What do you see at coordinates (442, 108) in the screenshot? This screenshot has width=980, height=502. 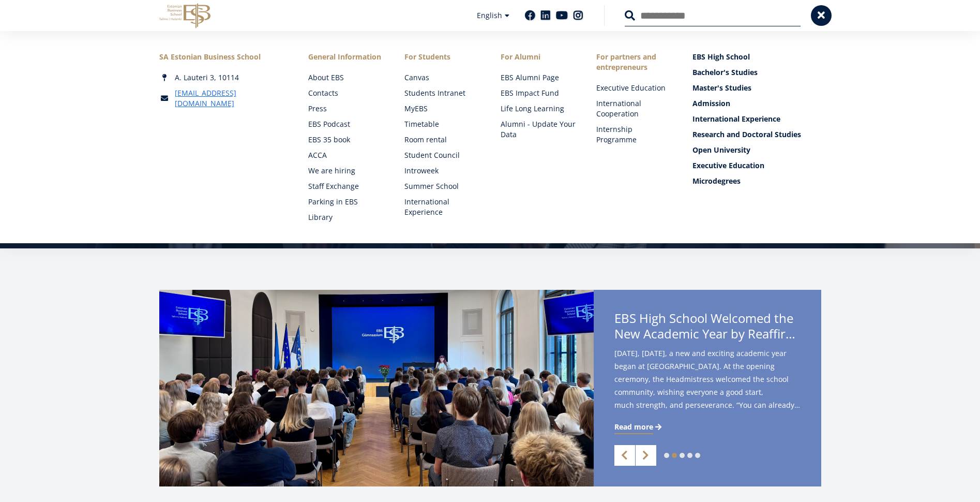 I see `a: MyEBS` at bounding box center [442, 108].